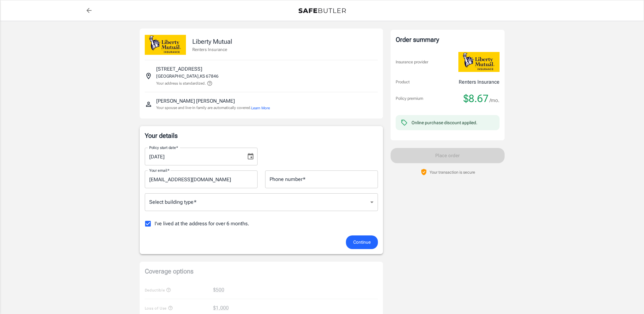  What do you see at coordinates (409, 99) in the screenshot?
I see `p: Policy premium` at bounding box center [409, 99].